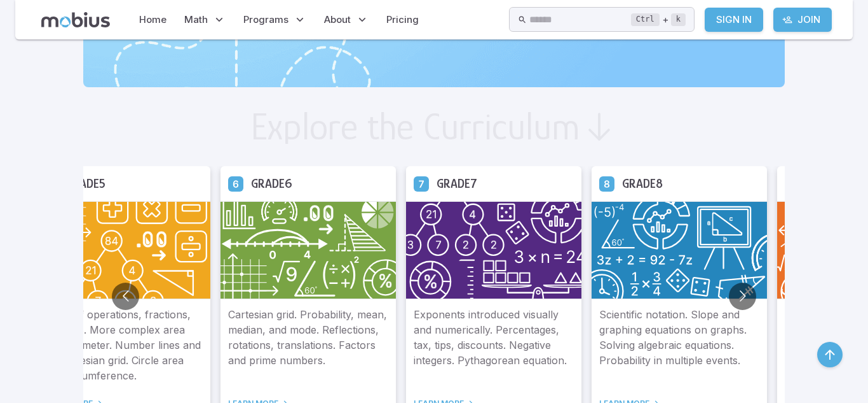 Image resolution: width=868 pixels, height=403 pixels. I want to click on img: Grade 8, so click(679, 250).